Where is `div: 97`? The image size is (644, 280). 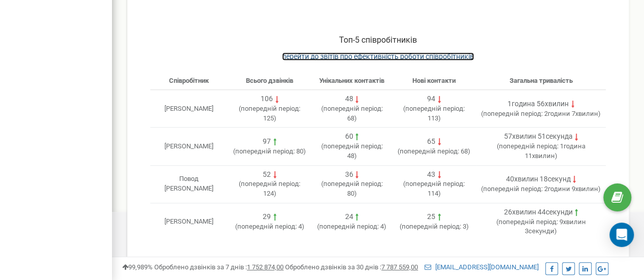 div: 97 is located at coordinates (267, 142).